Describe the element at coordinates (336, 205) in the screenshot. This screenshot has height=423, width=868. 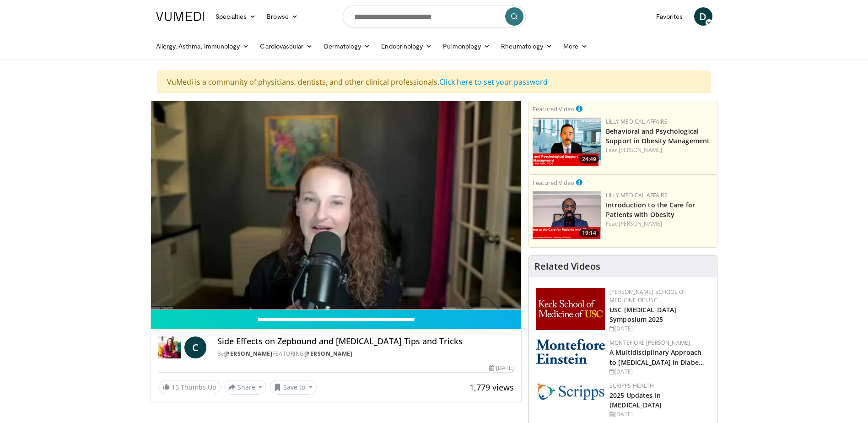
I see `video-js: Video Player` at that location.